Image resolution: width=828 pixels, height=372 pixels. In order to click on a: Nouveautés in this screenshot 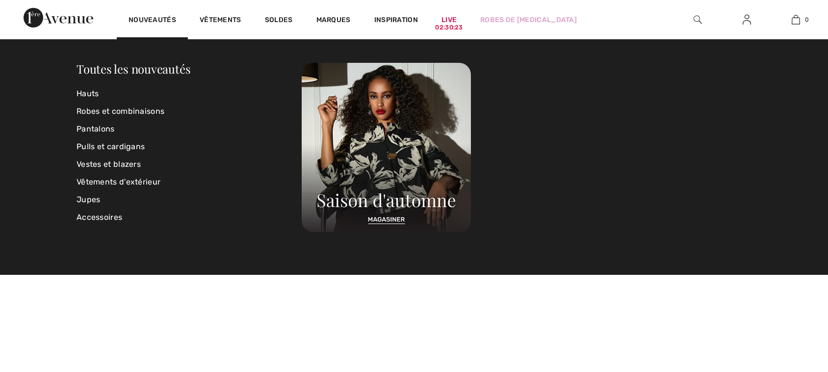, I will do `click(152, 21)`.